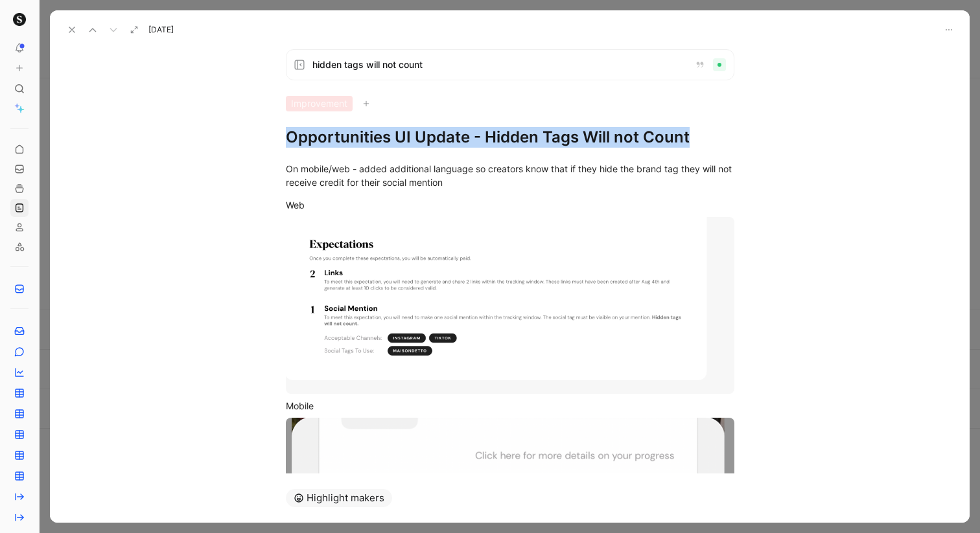 Image resolution: width=980 pixels, height=533 pixels. Describe the element at coordinates (499, 64) in the screenshot. I see `span: hidden tags will not count` at that location.